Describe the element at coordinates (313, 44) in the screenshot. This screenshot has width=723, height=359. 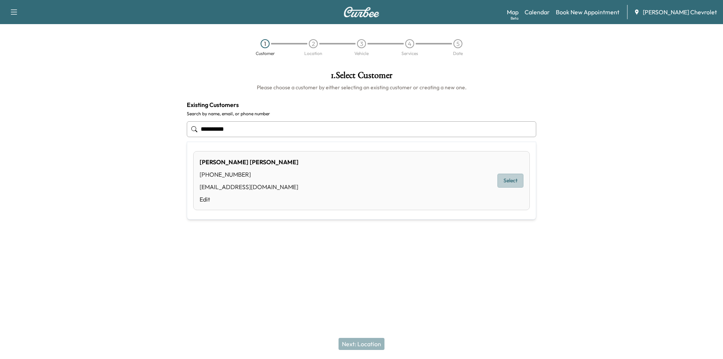
I see `div: 2` at that location.